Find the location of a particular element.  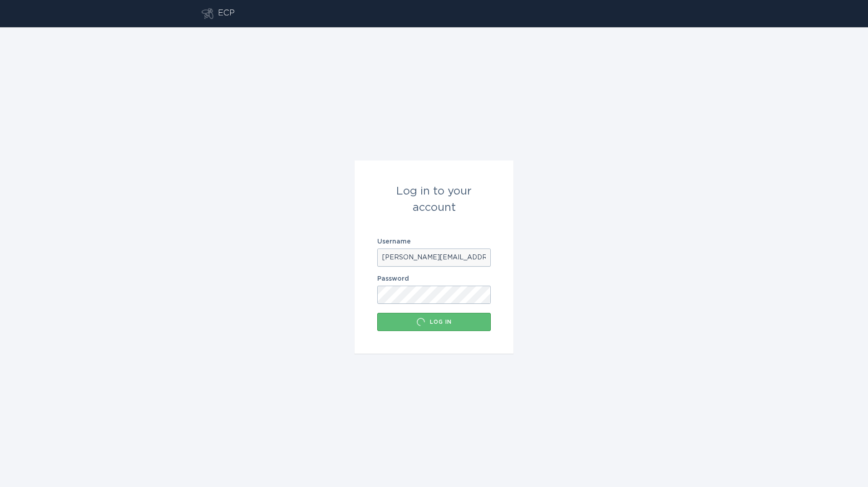

label: Username is located at coordinates (434, 241).